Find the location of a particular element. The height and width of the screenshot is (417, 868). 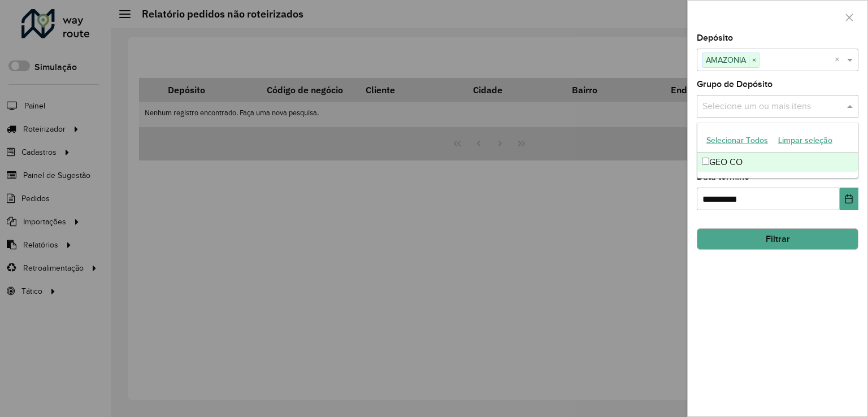

span: Clear all is located at coordinates (839, 60).